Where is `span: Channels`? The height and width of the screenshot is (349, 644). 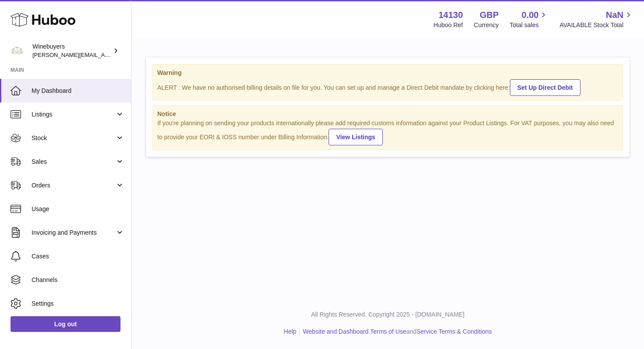 span: Channels is located at coordinates (78, 280).